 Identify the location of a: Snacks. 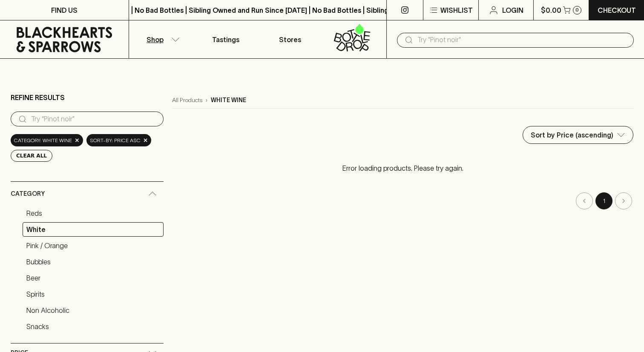
(93, 327).